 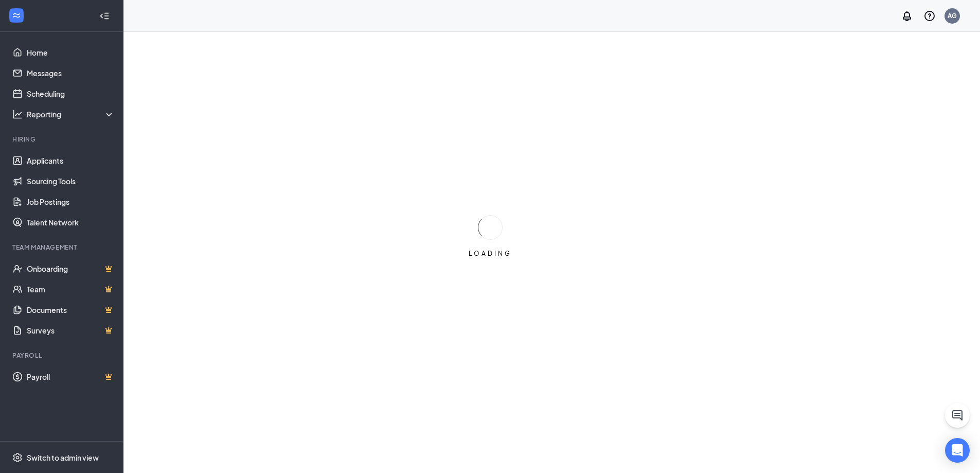 What do you see at coordinates (62, 139) in the screenshot?
I see `div: Hiring` at bounding box center [62, 139].